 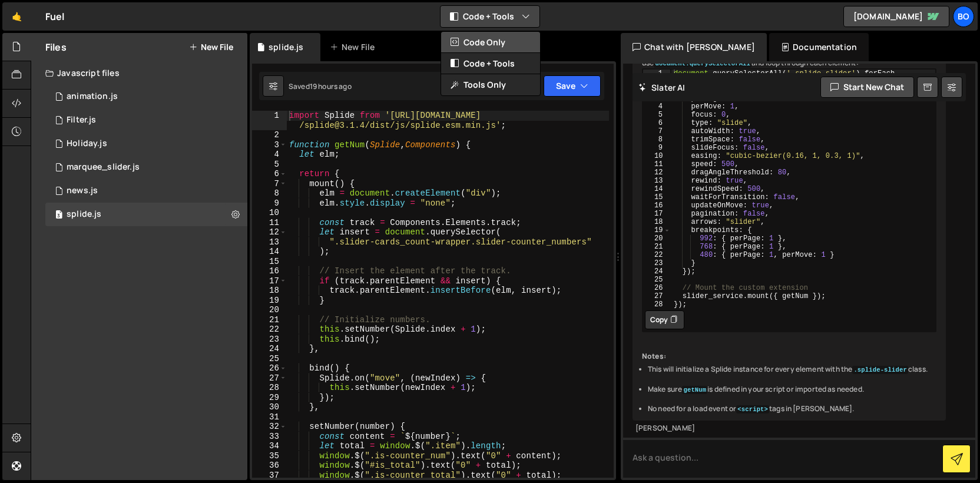 I want to click on code: <script>, so click(x=752, y=410).